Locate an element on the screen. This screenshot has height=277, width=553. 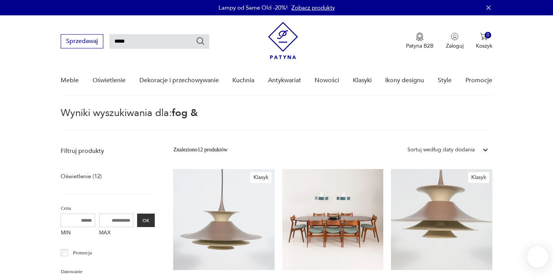
button: Sprzedawaj is located at coordinates (82, 41).